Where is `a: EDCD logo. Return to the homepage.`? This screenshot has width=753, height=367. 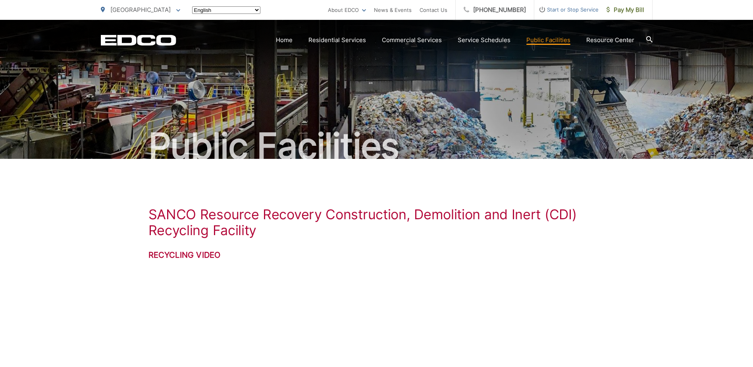 a: EDCD logo. Return to the homepage. is located at coordinates (139, 40).